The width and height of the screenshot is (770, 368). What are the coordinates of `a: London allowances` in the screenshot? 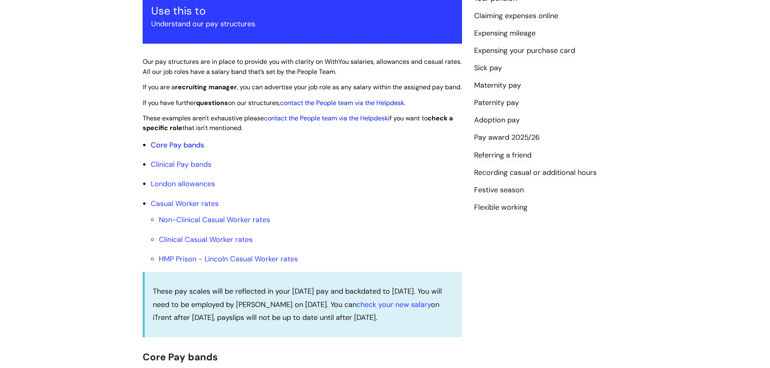 It's located at (183, 184).